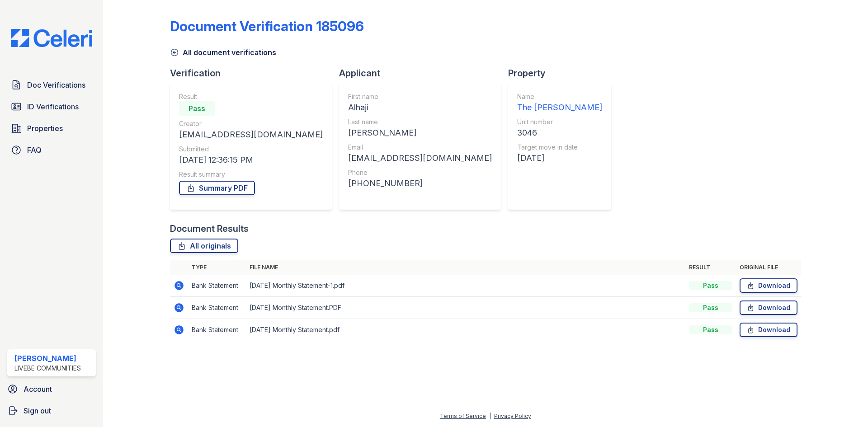  What do you see at coordinates (56, 85) in the screenshot?
I see `span: Doc Verifications` at bounding box center [56, 85].